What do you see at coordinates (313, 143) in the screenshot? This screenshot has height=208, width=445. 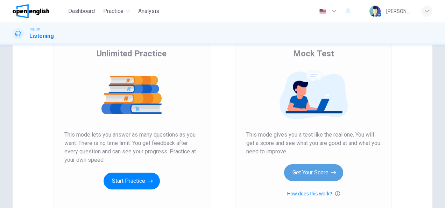 I see `span: This mode gives you a test like the real one. You will get a score and see what you are good at a...` at bounding box center [313, 143].